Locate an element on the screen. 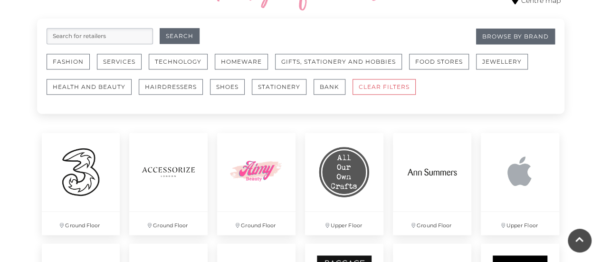 This screenshot has height=262, width=601. button: Technology is located at coordinates (178, 61).